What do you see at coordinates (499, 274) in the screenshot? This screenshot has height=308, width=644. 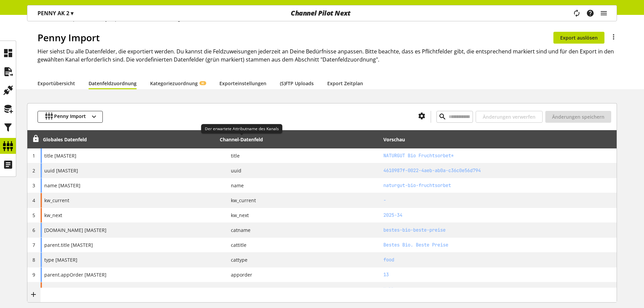 I see `h2: 13` at bounding box center [499, 274].